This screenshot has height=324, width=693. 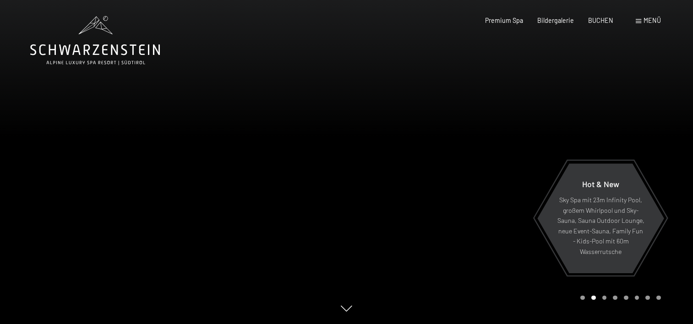 I want to click on span: BUCHEN, so click(x=601, y=20).